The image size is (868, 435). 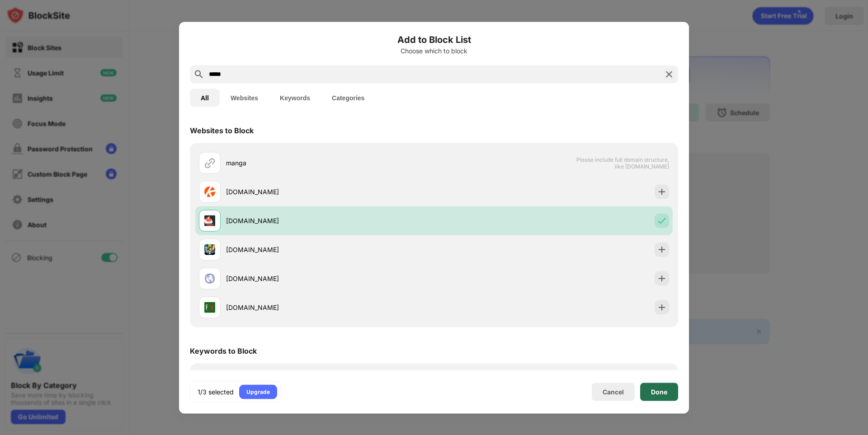 I want to click on button: Categories, so click(x=348, y=98).